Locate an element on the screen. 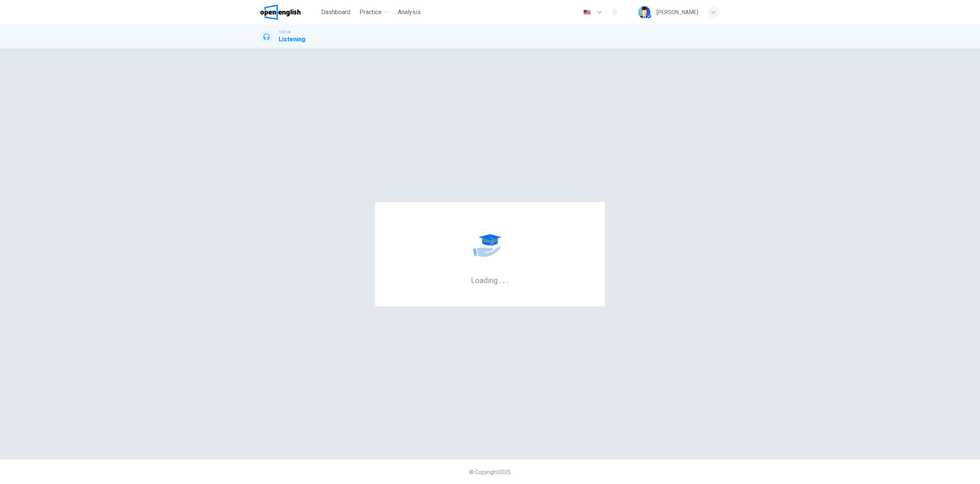 The image size is (980, 484). h6: Loading is located at coordinates (490, 280).